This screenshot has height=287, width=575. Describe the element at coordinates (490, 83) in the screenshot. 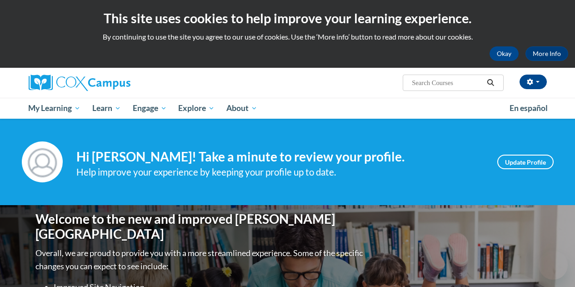

I see `button: Search` at that location.